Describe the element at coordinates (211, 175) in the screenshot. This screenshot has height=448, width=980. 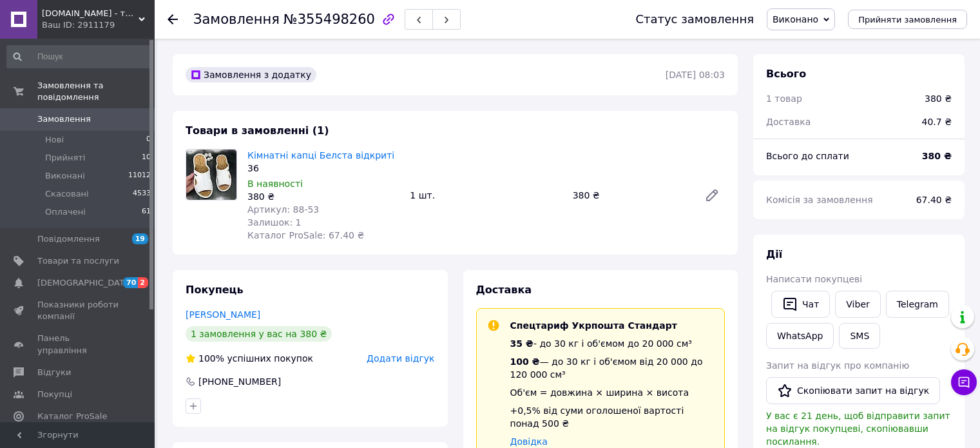
I see `img: Кімнатні капці Белста відкриті` at that location.